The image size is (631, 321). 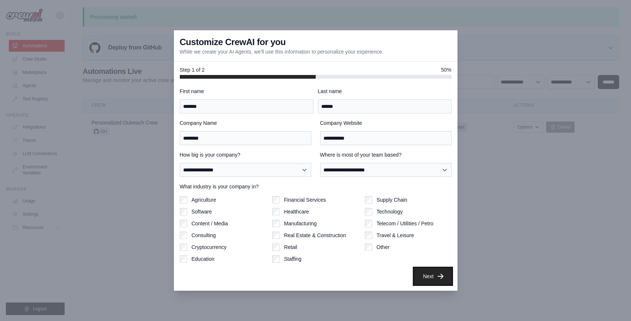 I want to click on label: Content / Media, so click(x=210, y=223).